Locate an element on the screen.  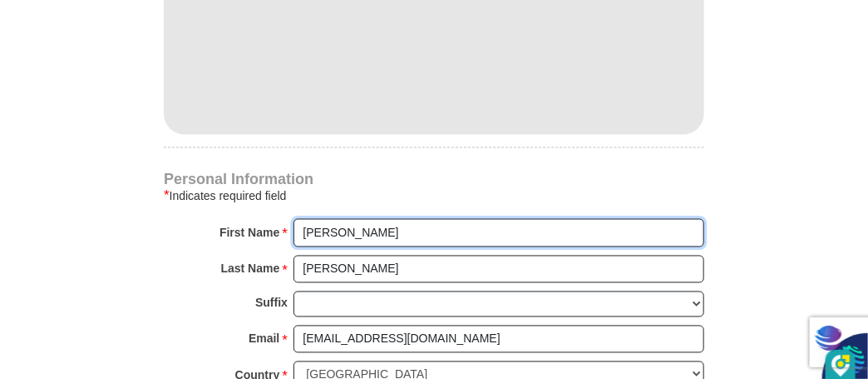
strong: First Name is located at coordinates (249, 233).